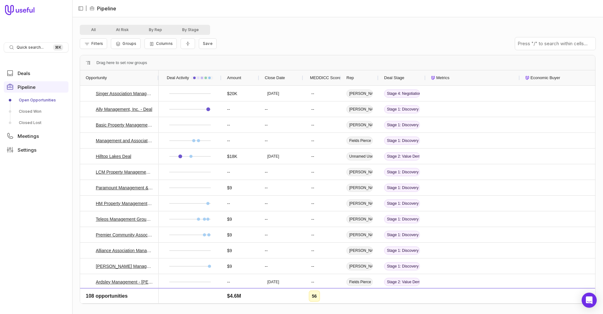 This screenshot has width=603, height=314. I want to click on span: Filters, so click(97, 43).